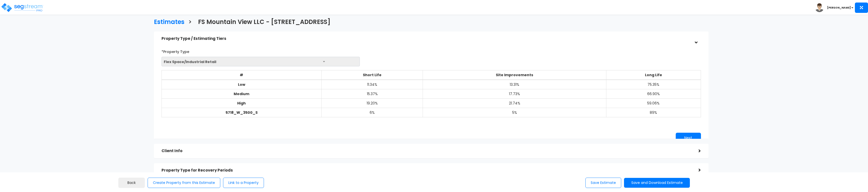 This screenshot has width=868, height=192. I want to click on td: 19.20%, so click(372, 103).